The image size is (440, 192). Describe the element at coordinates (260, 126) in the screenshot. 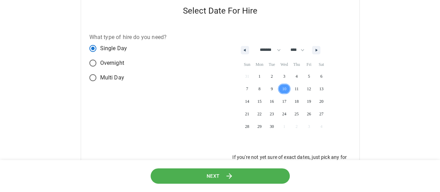

I see `button: 29` at that location.